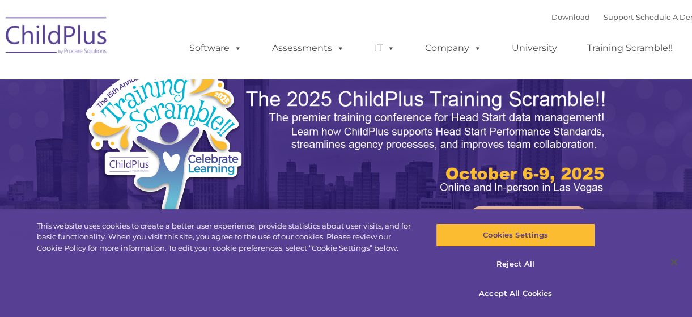 Image resolution: width=692 pixels, height=317 pixels. I want to click on a: Learn More, so click(528, 222).